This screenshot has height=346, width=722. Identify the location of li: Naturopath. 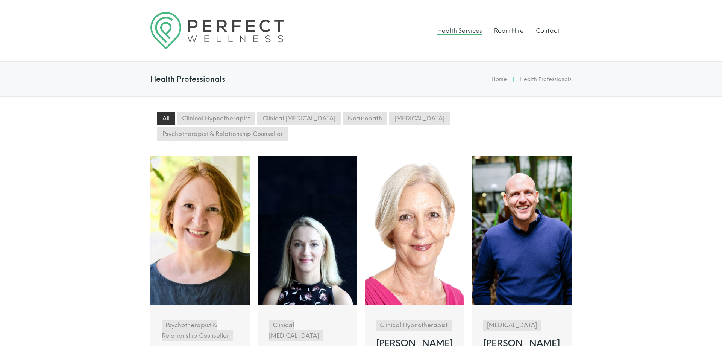
(365, 118).